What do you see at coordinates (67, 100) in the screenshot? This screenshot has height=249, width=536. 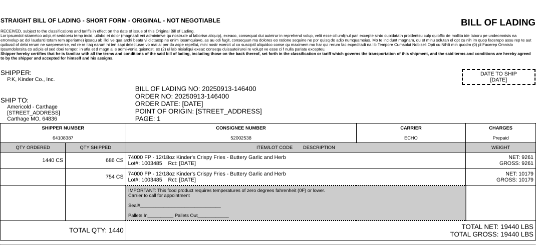 I see `div: SHIP TO:` at bounding box center [67, 100].